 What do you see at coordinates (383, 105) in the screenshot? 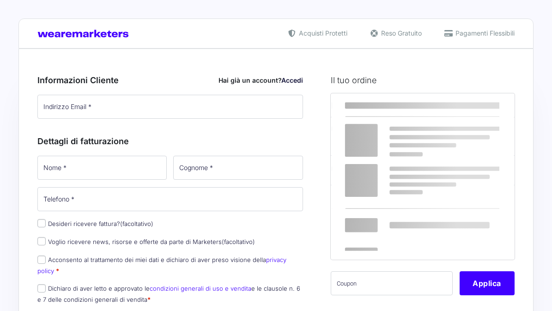
I see `th: Prodotto` at bounding box center [383, 105].